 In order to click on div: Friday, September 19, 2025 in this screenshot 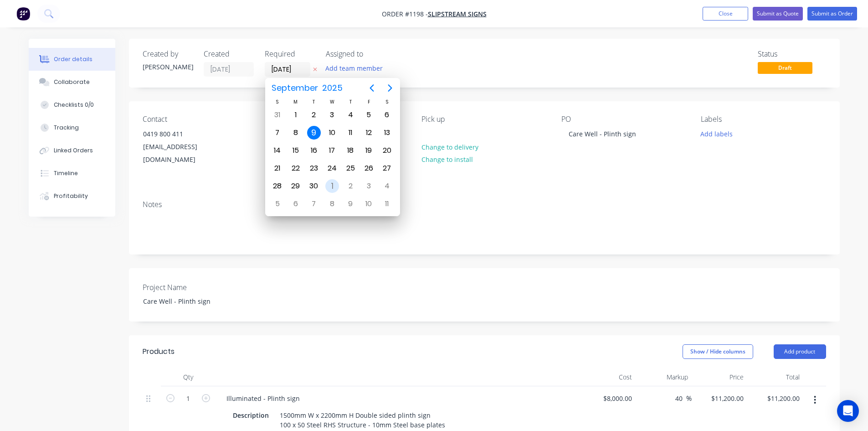, I will do `click(369, 151)`.